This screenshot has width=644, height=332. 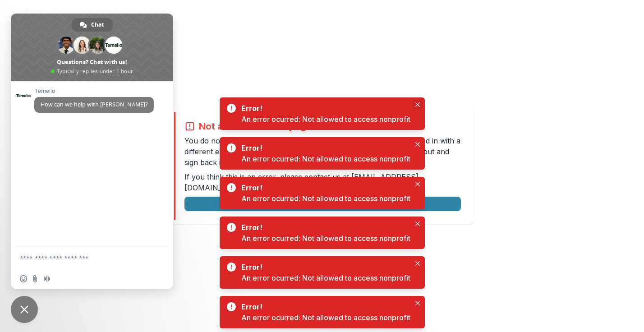 I want to click on span: Send a file, so click(x=35, y=279).